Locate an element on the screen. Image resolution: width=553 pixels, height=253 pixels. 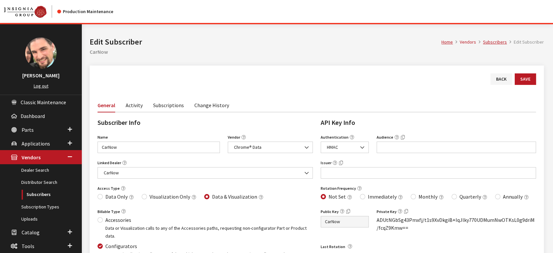
span: ADUtNGbSg43Pmxfj/t1s9XvDkgiB+IqJlky770UDMumNwOTKsL0g9driM/fcqZ9Kmw== is located at coordinates (456, 224).